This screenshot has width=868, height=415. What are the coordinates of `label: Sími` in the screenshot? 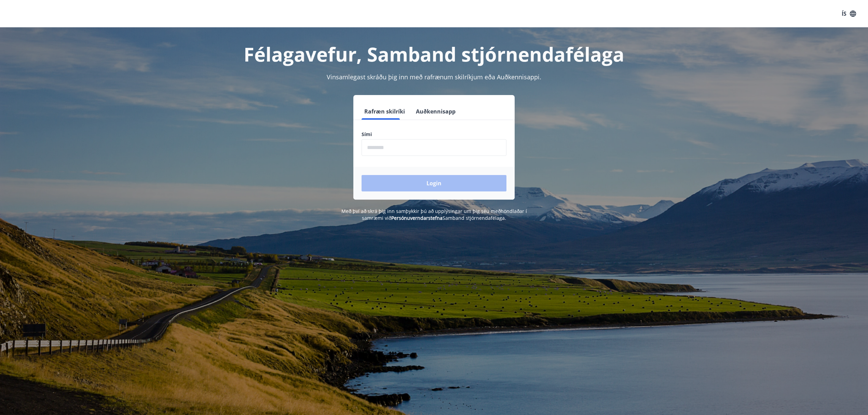 It's located at (434, 135).